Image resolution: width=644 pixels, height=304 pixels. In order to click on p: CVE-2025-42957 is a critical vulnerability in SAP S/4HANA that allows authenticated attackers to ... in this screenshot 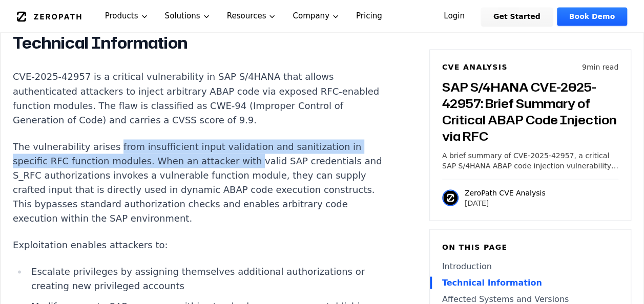, I will do `click(203, 98)`.